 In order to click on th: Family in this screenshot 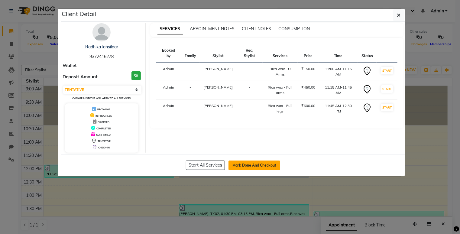, I will do `click(190, 53)`.